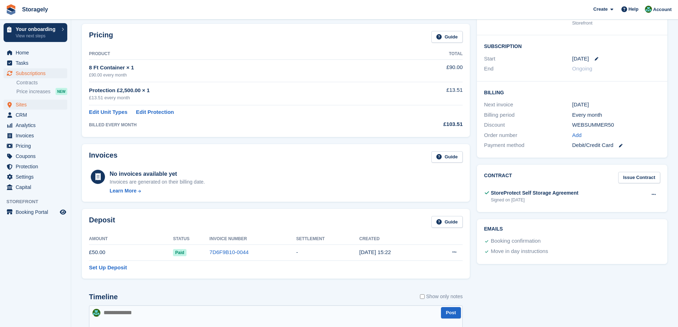 Image resolution: width=678 pixels, height=327 pixels. I want to click on td: £90.00, so click(428, 70).